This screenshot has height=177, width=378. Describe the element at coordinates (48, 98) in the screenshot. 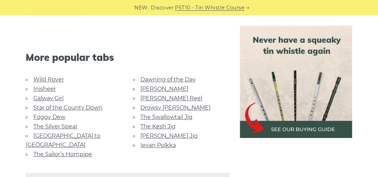

I see `a: Galway Girl` at that location.